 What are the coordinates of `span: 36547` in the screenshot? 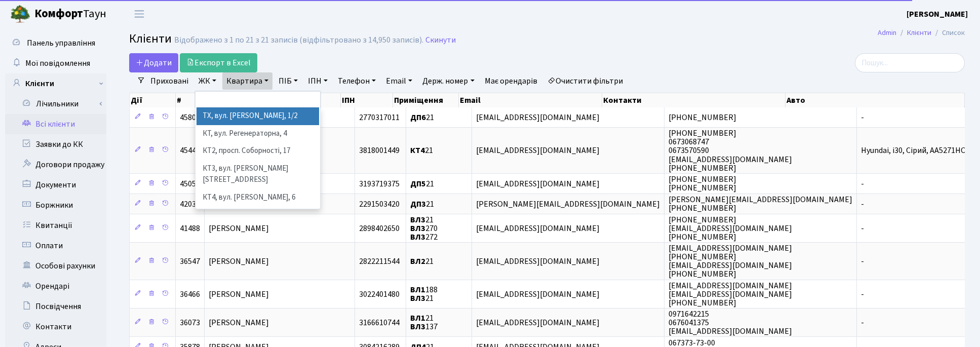 It's located at (190, 261).